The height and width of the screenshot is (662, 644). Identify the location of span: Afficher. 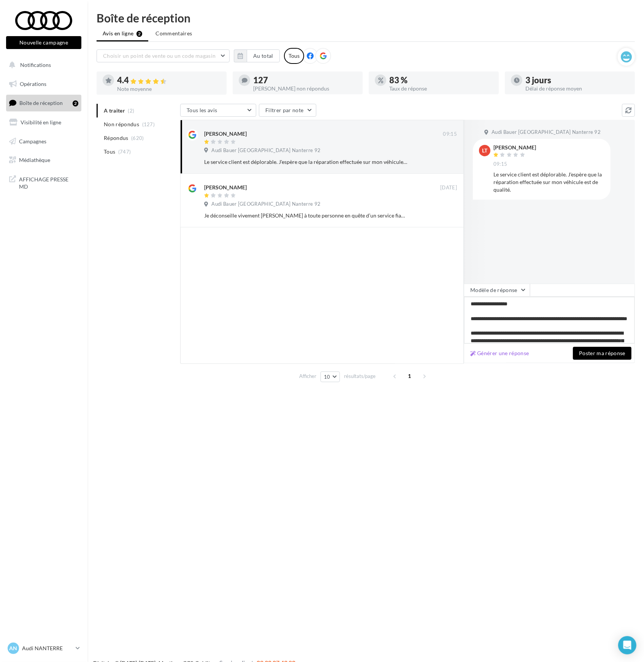
(307, 376).